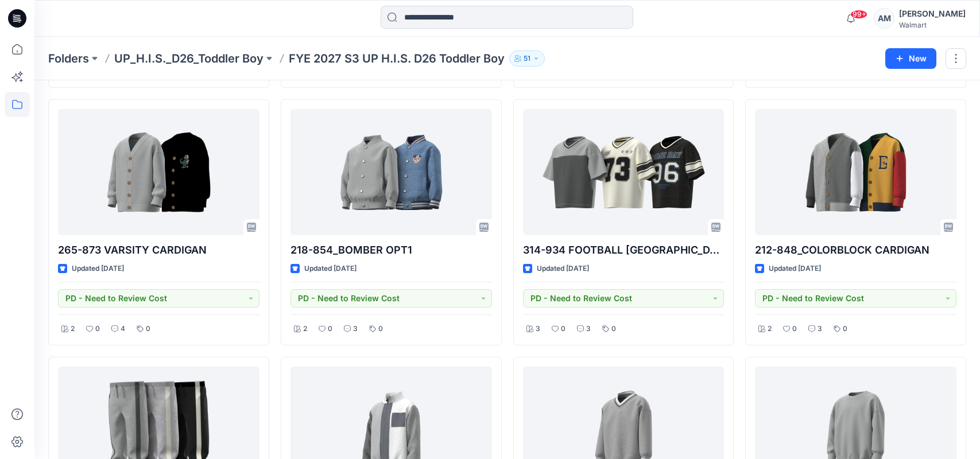  I want to click on p: 218-854_BOMBER OPT1, so click(391, 250).